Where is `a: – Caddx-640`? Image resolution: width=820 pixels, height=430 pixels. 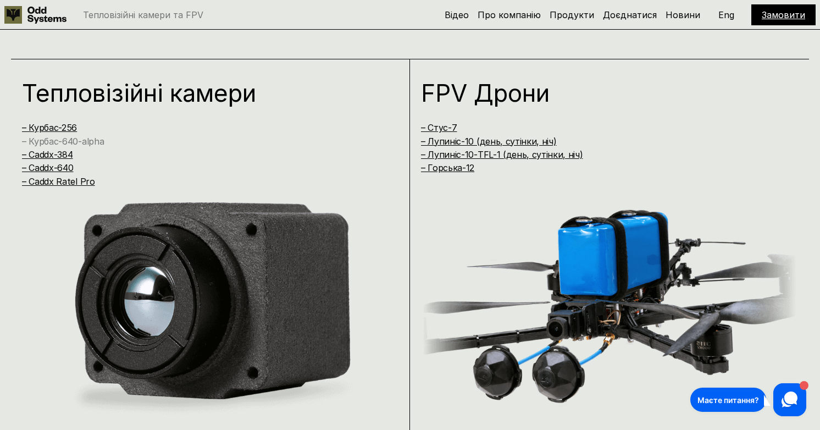
a: – Caddx-640 is located at coordinates (47, 168).